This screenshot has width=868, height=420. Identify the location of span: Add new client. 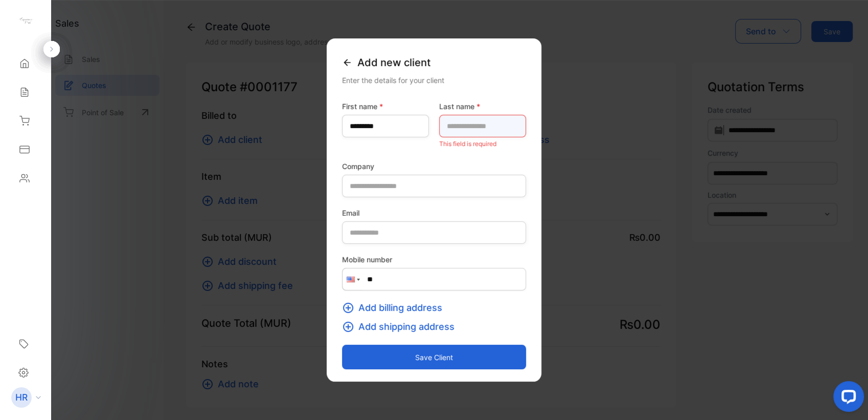
(394, 62).